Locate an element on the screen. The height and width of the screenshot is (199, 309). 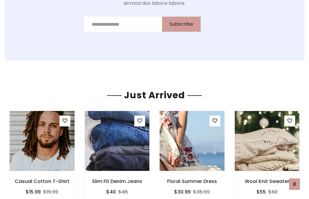
del: $35.99 is located at coordinates (201, 192).